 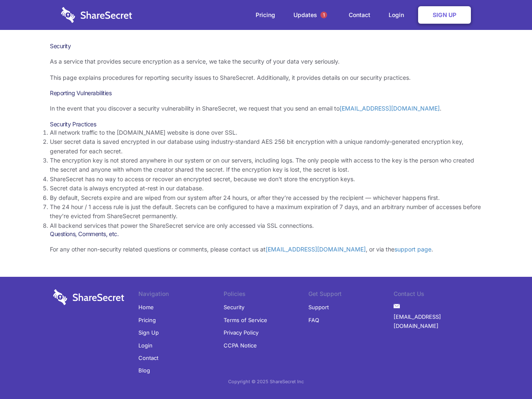 What do you see at coordinates (351, 295) in the screenshot?
I see `li: Get Support` at bounding box center [351, 295].